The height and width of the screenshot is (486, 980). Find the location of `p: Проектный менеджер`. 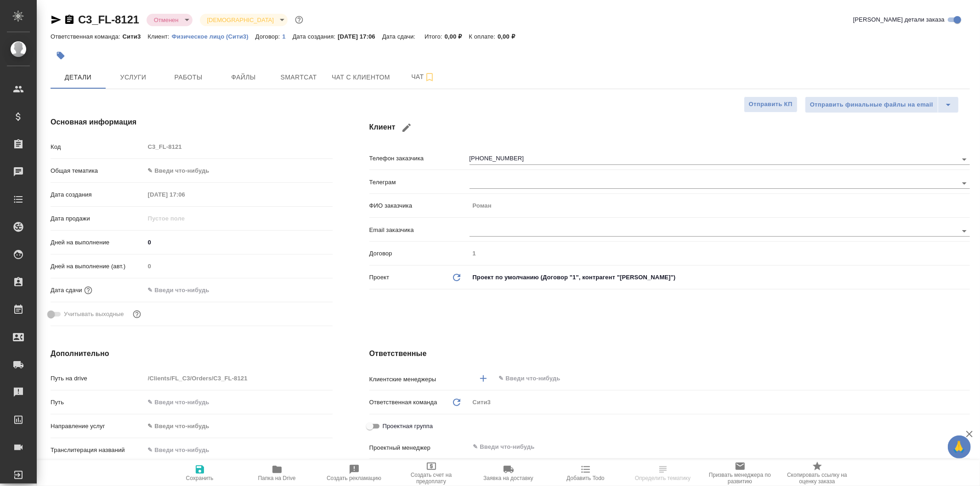

p: Проектный менеджер is located at coordinates (420, 448).